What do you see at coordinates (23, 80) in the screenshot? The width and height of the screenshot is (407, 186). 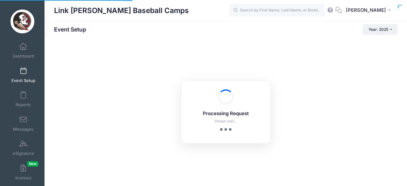 I see `span: Event Setup` at bounding box center [23, 80].